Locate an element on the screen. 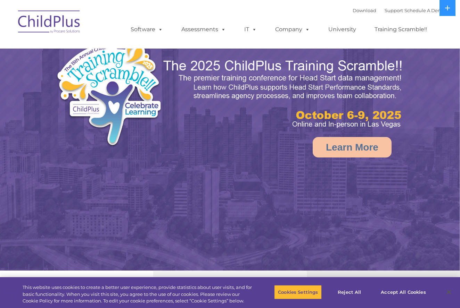  a: Support is located at coordinates (394, 10).